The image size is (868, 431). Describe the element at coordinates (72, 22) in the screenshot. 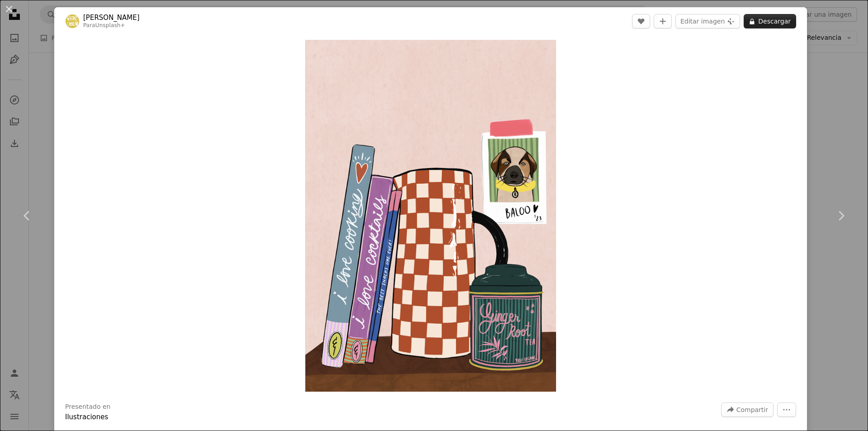

I see `a: Ve al perfil de Beatriz Camaleão` at that location.